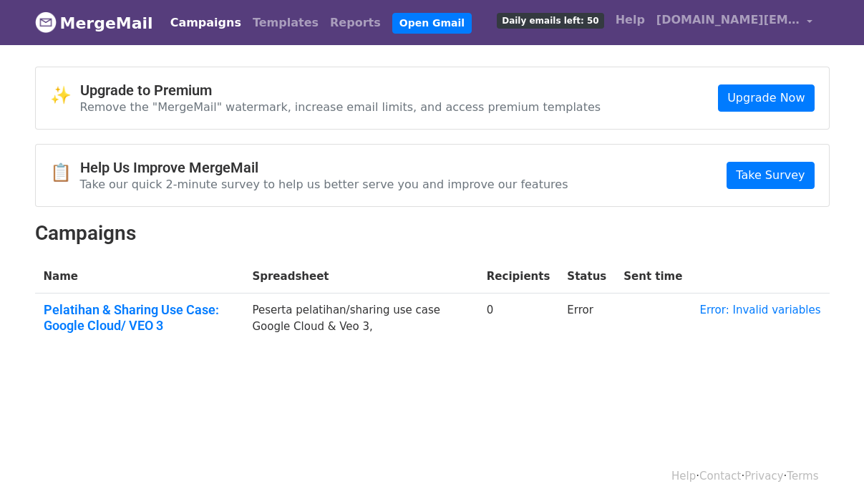 The width and height of the screenshot is (864, 504). I want to click on th: Recipients, so click(518, 276).